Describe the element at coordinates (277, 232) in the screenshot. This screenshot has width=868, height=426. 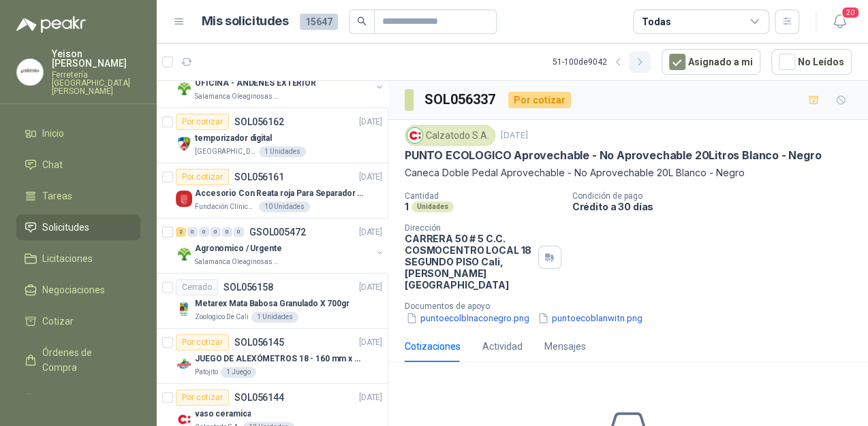
I see `p: GSOL005472` at that location.